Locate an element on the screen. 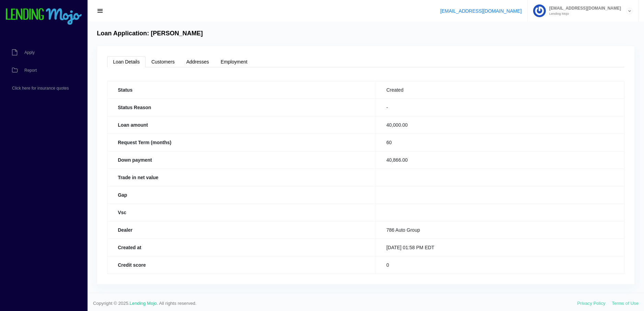  th: Status is located at coordinates (241, 90).